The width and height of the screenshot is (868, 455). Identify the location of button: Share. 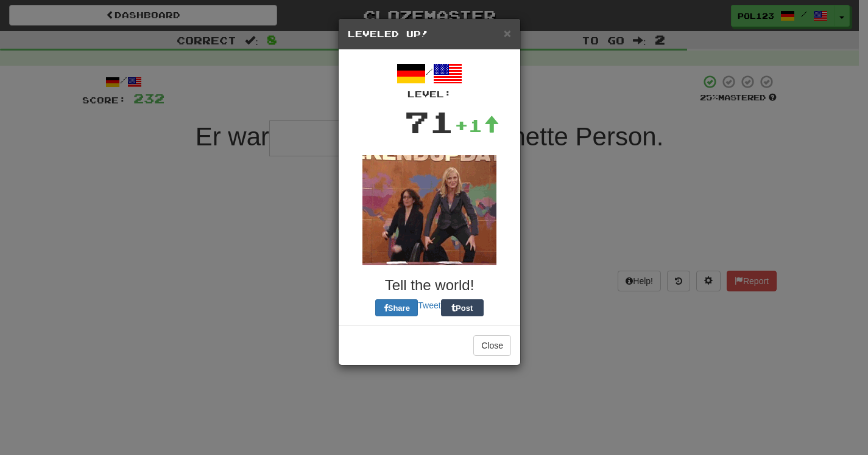
(397, 308).